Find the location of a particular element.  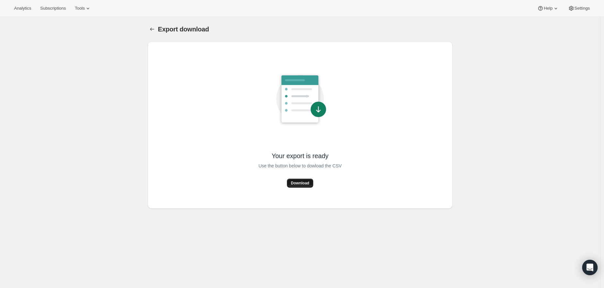

span: Tools is located at coordinates (80, 8).